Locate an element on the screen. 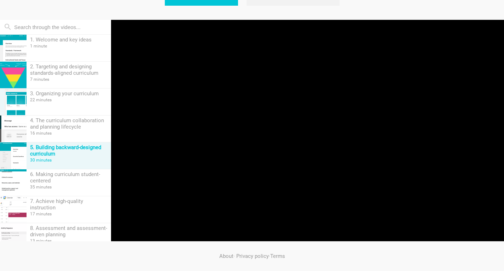  div: 17 minutes is located at coordinates (69, 214).